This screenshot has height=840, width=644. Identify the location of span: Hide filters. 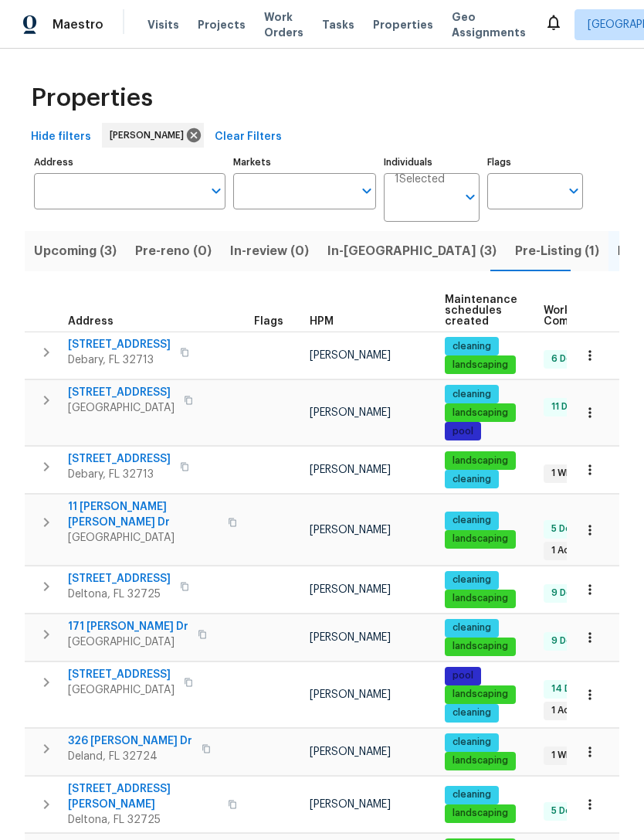
(61, 137).